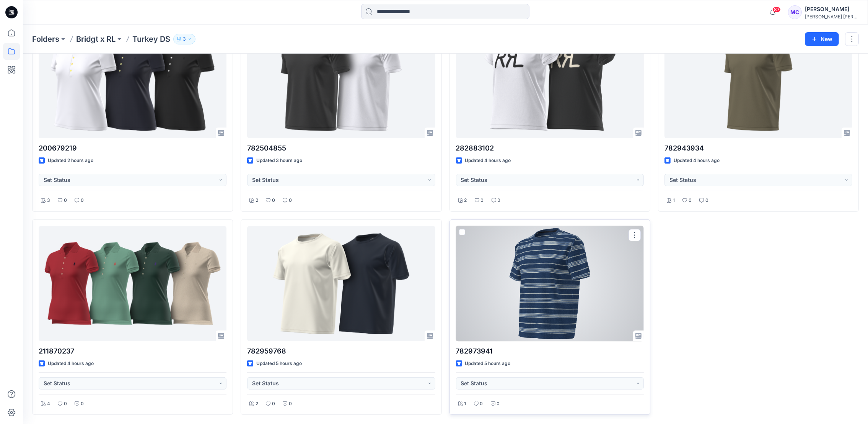  What do you see at coordinates (132, 283) in the screenshot?
I see `a: 211870237` at bounding box center [132, 283].